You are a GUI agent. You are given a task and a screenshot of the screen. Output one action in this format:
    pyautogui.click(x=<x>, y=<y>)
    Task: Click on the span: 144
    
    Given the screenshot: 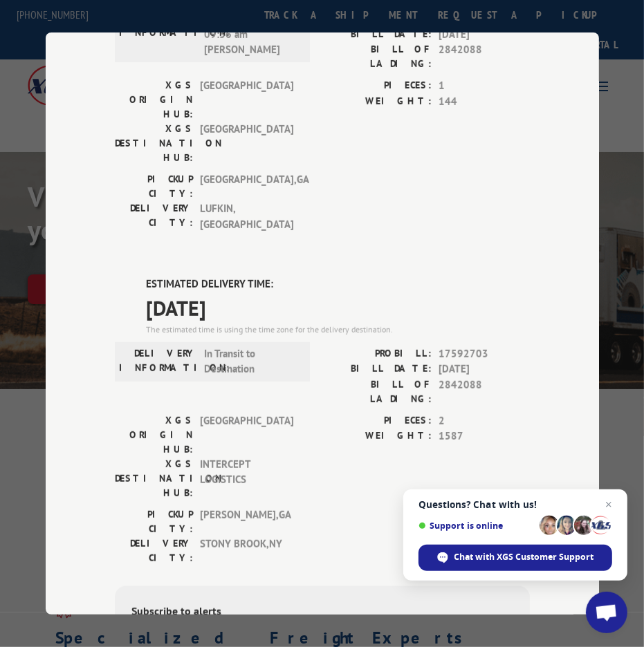 What is the action you would take?
    pyautogui.click(x=484, y=101)
    